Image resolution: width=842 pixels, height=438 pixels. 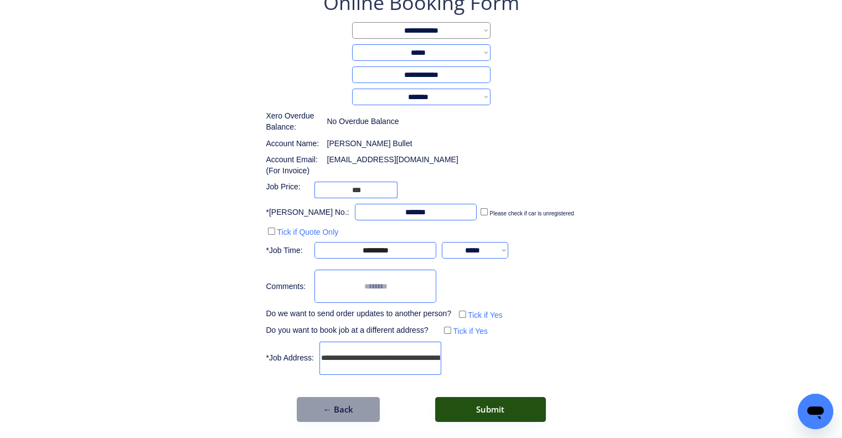 I want to click on button: Submit, so click(x=491, y=409).